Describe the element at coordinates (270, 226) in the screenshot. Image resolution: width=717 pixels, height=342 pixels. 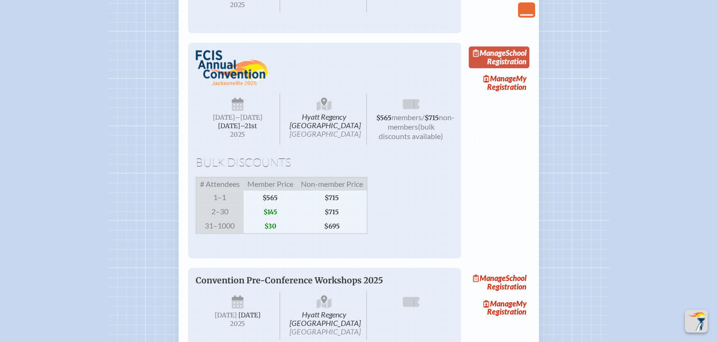
I see `span: $30` at that location.